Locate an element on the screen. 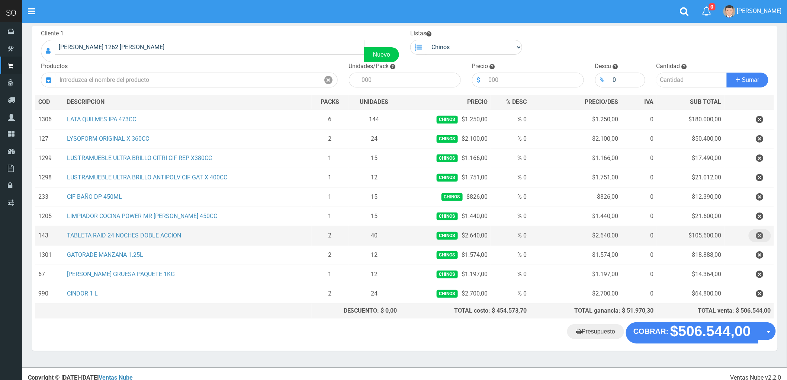 Image resolution: width=787 pixels, height=380 pixels. input: Consumidor Final is located at coordinates (210, 47).